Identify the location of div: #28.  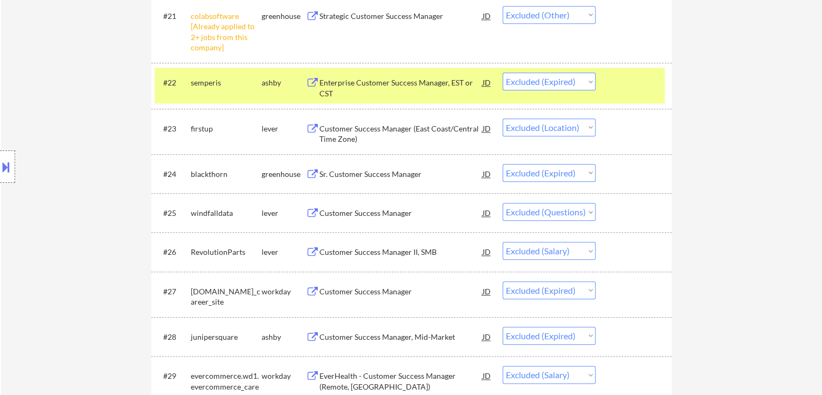
(172, 337).